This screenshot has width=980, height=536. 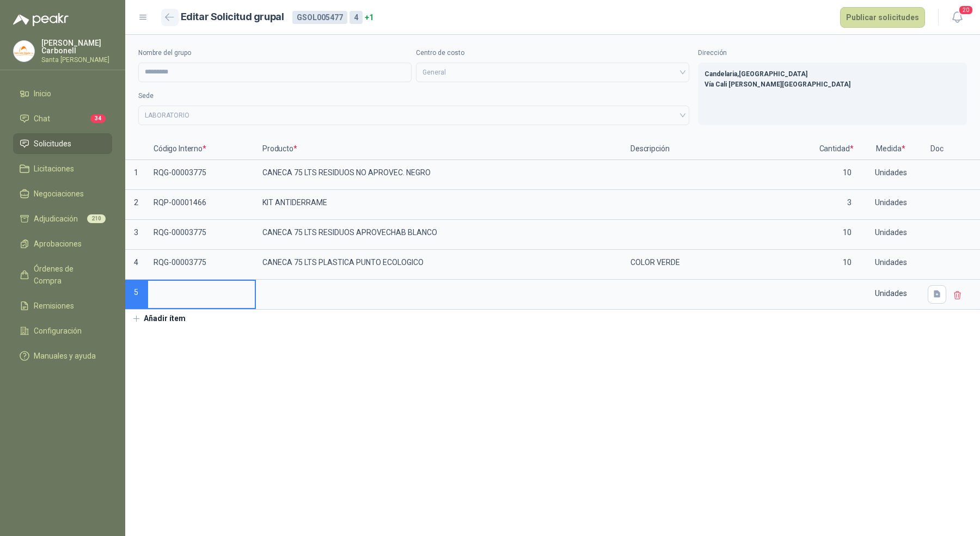 What do you see at coordinates (832, 53) in the screenshot?
I see `label: Dirección` at bounding box center [832, 53].